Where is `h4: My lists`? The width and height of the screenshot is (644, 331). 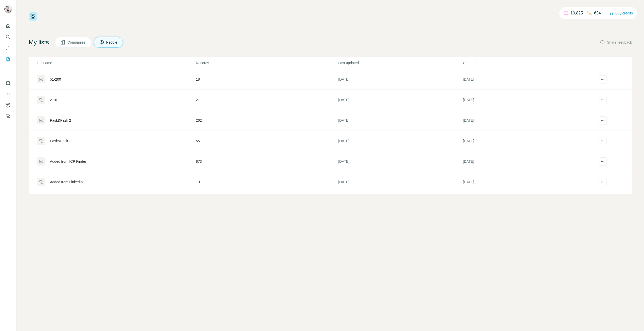 h4: My lists is located at coordinates (39, 42).